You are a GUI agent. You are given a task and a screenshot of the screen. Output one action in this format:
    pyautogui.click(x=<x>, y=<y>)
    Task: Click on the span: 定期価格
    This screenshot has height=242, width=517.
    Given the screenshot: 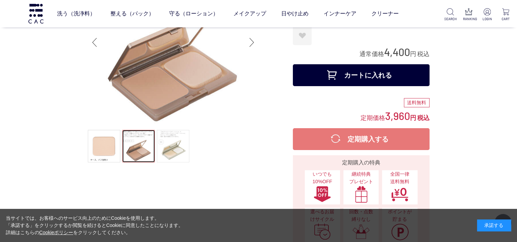 What is the action you would take?
    pyautogui.click(x=373, y=118)
    